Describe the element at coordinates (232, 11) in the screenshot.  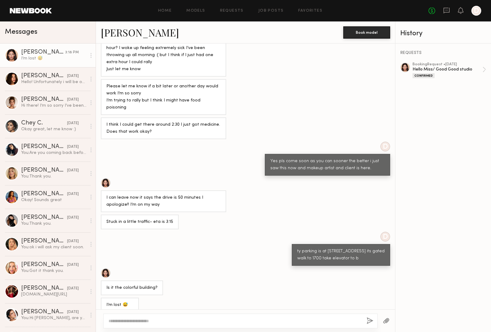
I see `a: Requests` at that location.